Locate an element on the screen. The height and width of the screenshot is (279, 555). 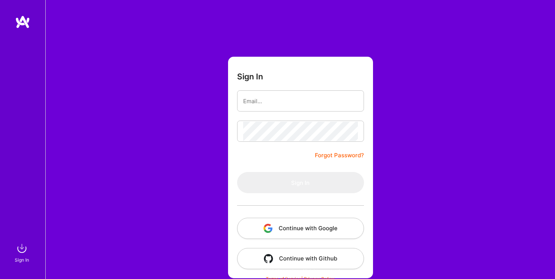
div: Sign In is located at coordinates (22, 259).